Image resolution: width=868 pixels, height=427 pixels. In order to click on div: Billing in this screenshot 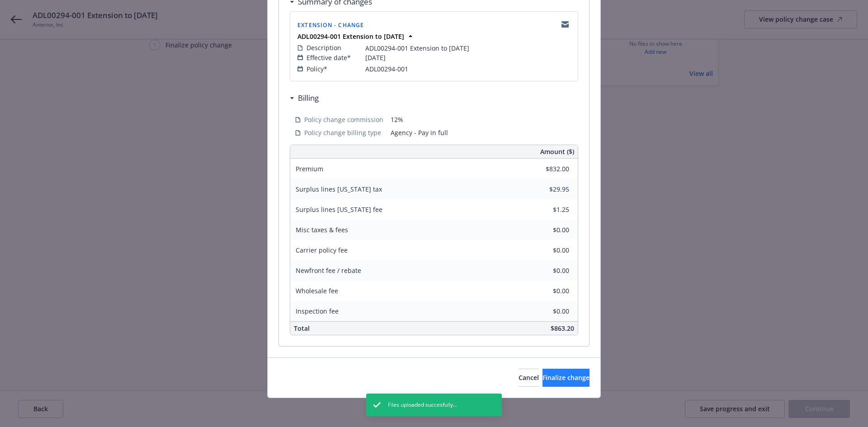, I will do `click(304, 98)`.